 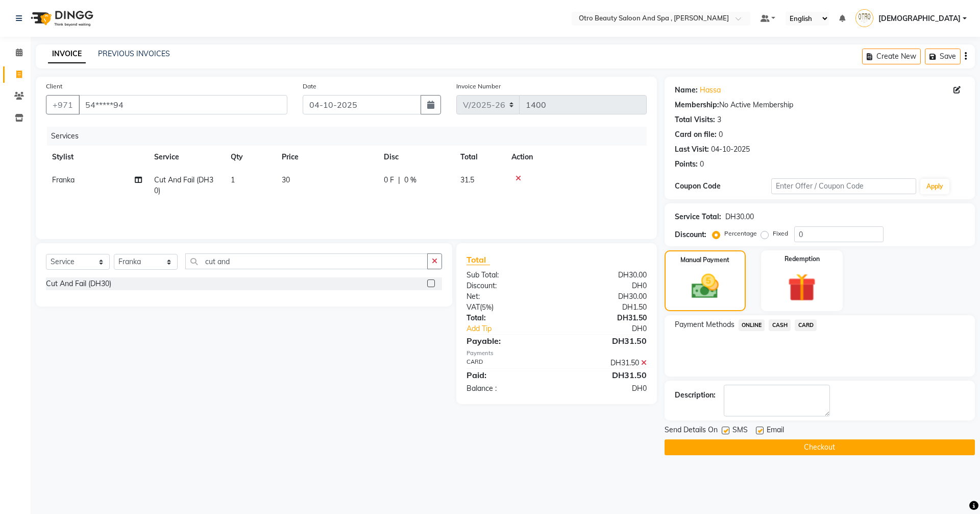 What do you see at coordinates (507, 275) in the screenshot?
I see `div: Sub Total:` at bounding box center [507, 275].